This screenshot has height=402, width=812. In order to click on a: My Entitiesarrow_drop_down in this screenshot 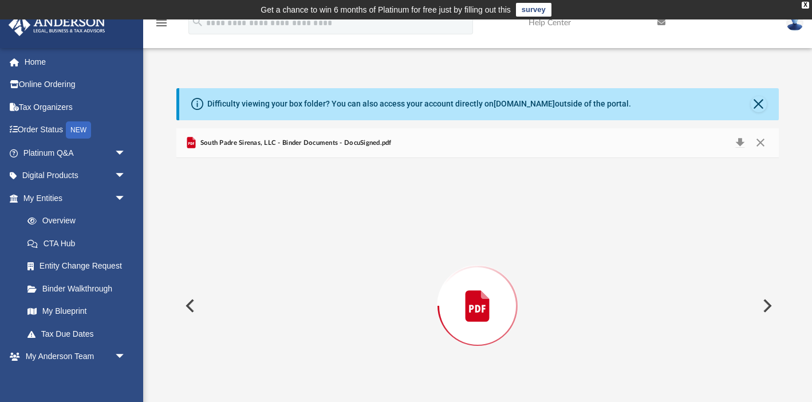, I will do `click(76, 198)`.